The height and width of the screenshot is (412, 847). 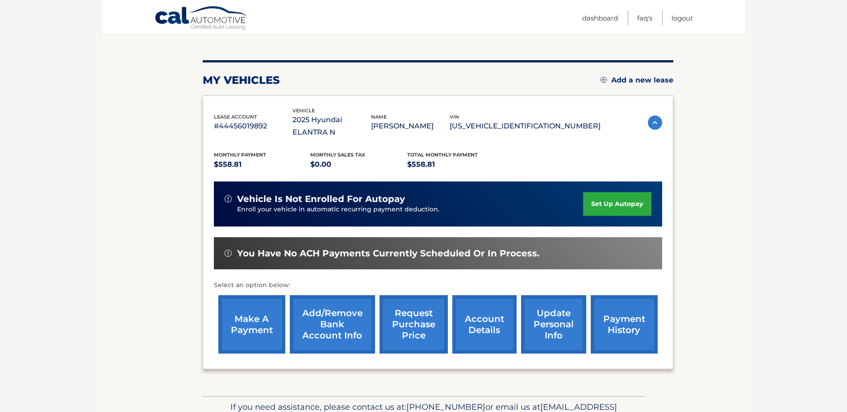 What do you see at coordinates (201, 19) in the screenshot?
I see `a: Cal Automotive` at bounding box center [201, 19].